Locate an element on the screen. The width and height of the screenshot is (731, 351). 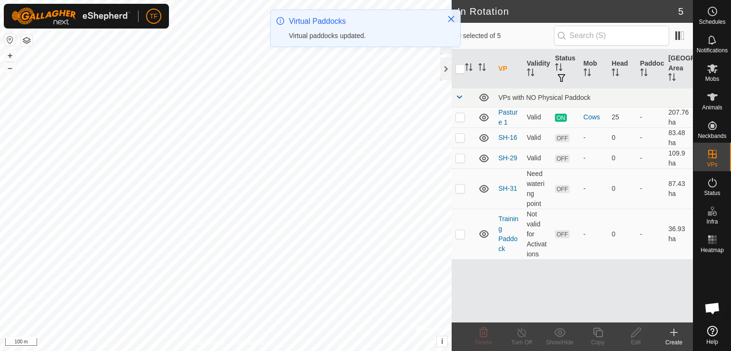
span: Schedules is located at coordinates (712, 22).